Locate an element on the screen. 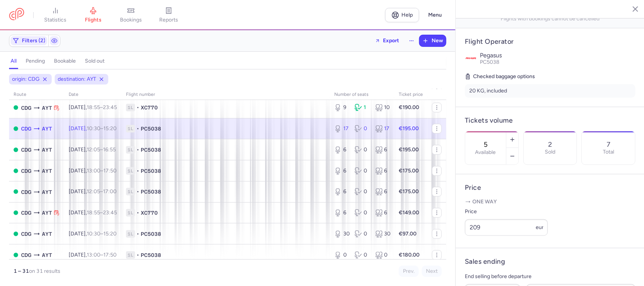  label: Price is located at coordinates (507, 212).